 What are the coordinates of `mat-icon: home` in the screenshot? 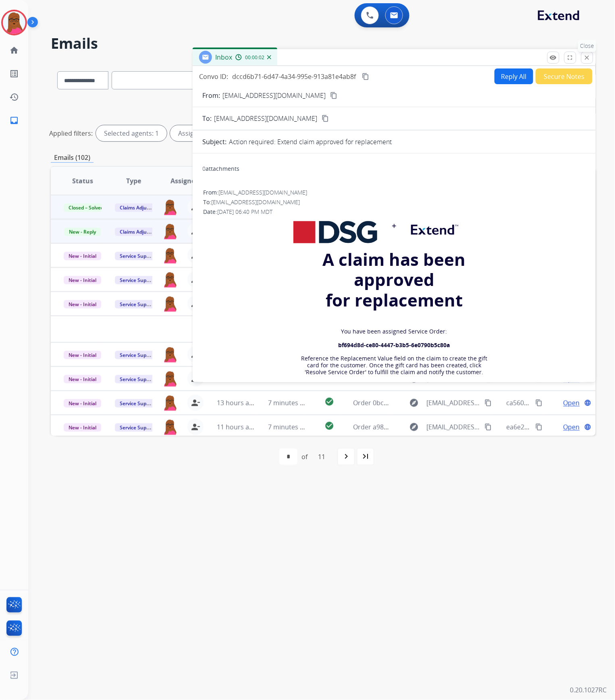 It's located at (14, 51).